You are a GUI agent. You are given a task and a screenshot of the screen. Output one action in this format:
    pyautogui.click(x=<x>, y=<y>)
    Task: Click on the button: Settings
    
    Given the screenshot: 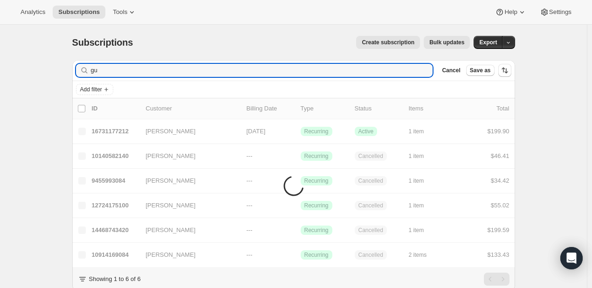 What is the action you would take?
    pyautogui.click(x=556, y=12)
    